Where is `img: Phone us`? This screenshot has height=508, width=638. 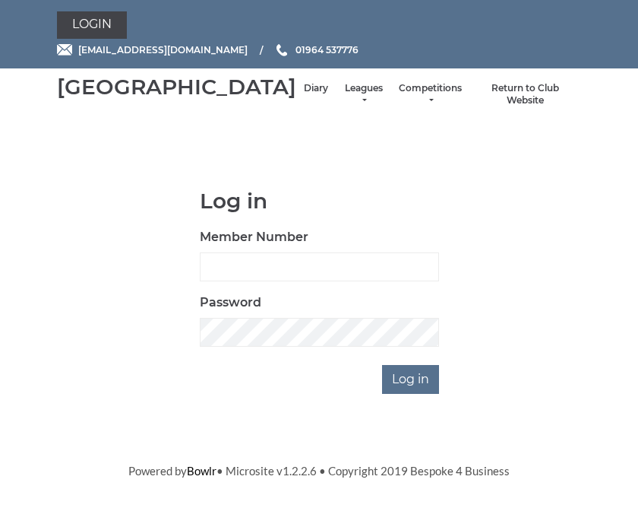
img: Phone us is located at coordinates (282, 50).